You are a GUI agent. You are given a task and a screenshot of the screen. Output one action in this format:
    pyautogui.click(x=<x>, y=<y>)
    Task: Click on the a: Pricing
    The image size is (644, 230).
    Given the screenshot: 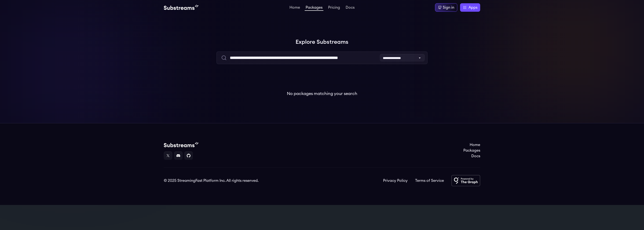 What is the action you would take?
    pyautogui.click(x=334, y=8)
    